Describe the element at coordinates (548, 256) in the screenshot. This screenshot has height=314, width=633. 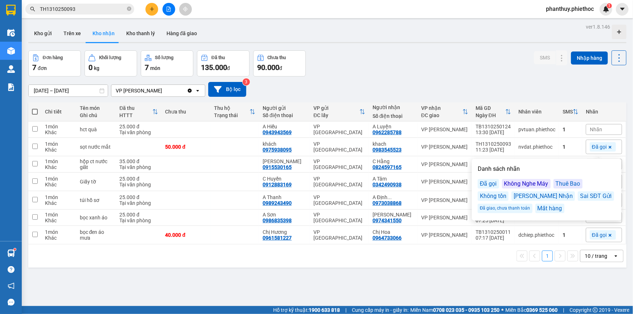
I see `button: 1` at that location.